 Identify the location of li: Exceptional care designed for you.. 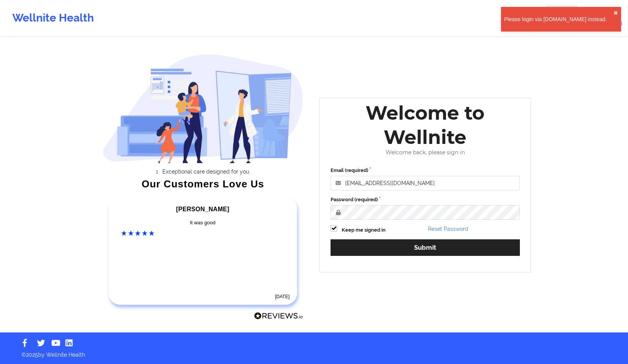
(206, 172).